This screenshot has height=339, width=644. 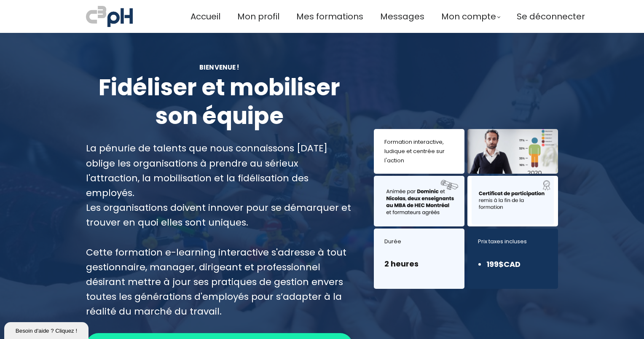 I want to click on li: 199$CAD, so click(x=503, y=264).